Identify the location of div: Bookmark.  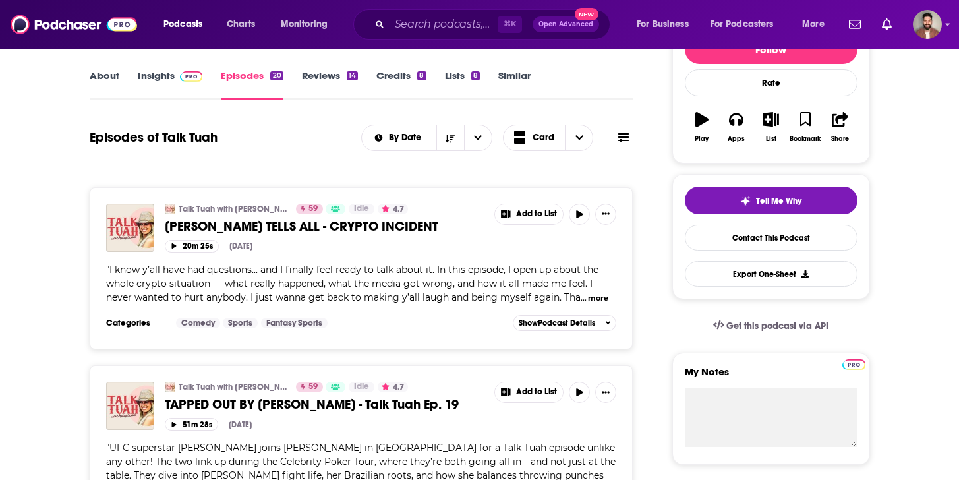
(804, 139).